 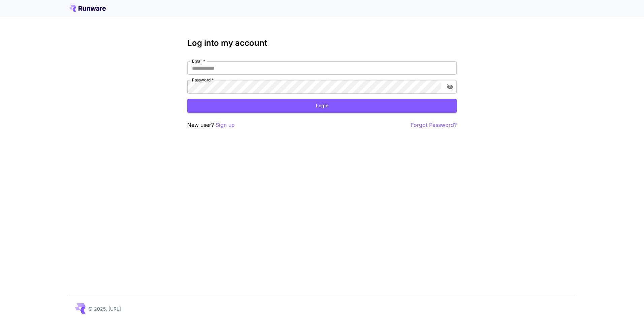 What do you see at coordinates (225, 125) in the screenshot?
I see `button: Sign up` at bounding box center [225, 125].